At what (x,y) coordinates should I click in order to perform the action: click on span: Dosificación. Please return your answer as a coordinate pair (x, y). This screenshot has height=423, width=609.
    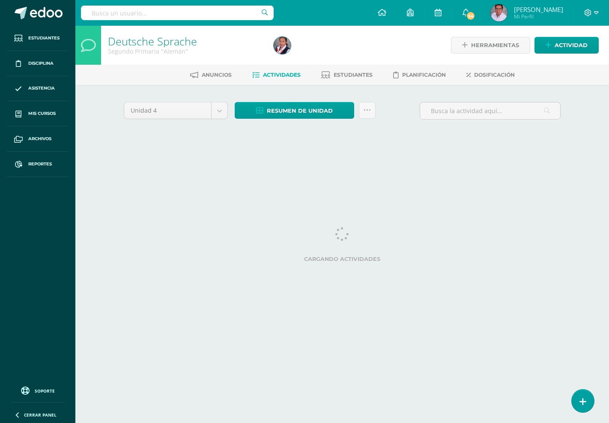
    Looking at the image, I should click on (494, 75).